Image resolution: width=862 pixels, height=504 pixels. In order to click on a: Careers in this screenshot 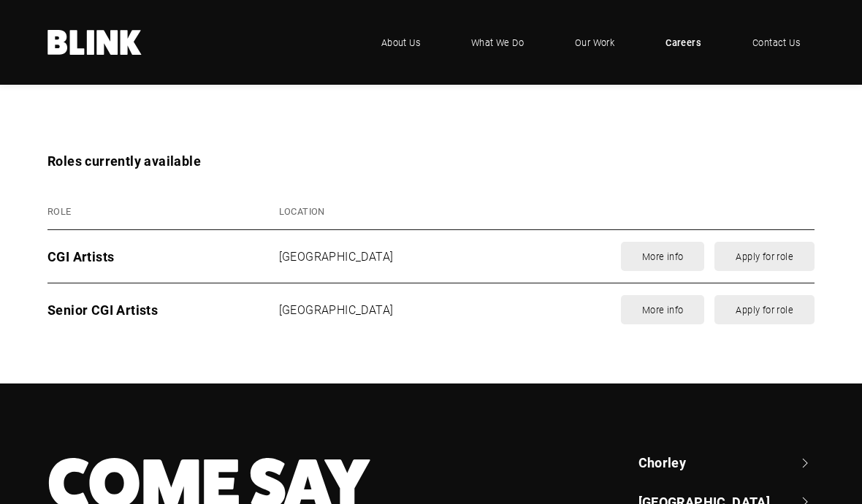, I will do `click(683, 43)`.